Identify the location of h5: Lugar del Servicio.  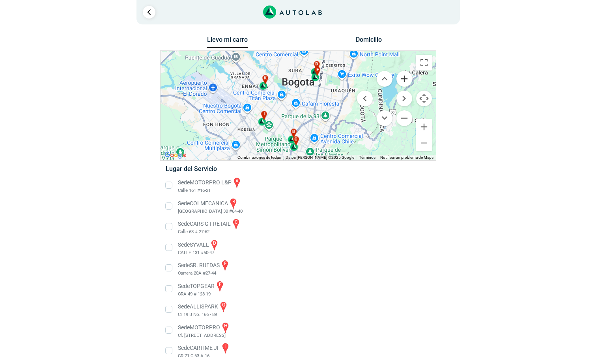
(298, 169).